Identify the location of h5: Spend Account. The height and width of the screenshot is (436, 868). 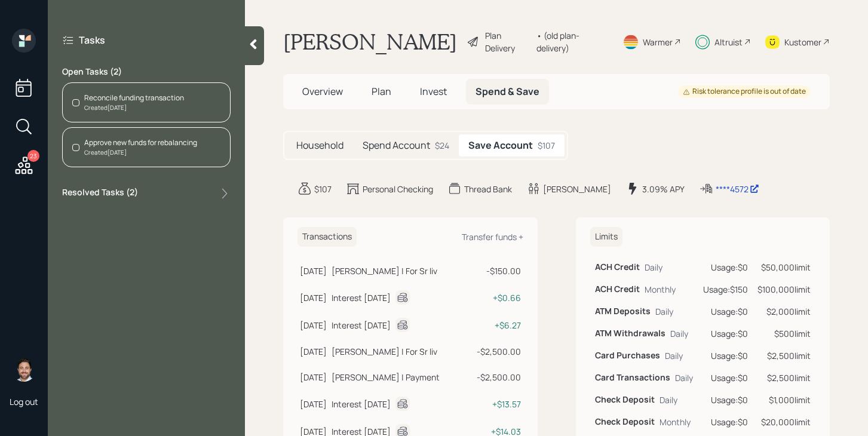
(396, 145).